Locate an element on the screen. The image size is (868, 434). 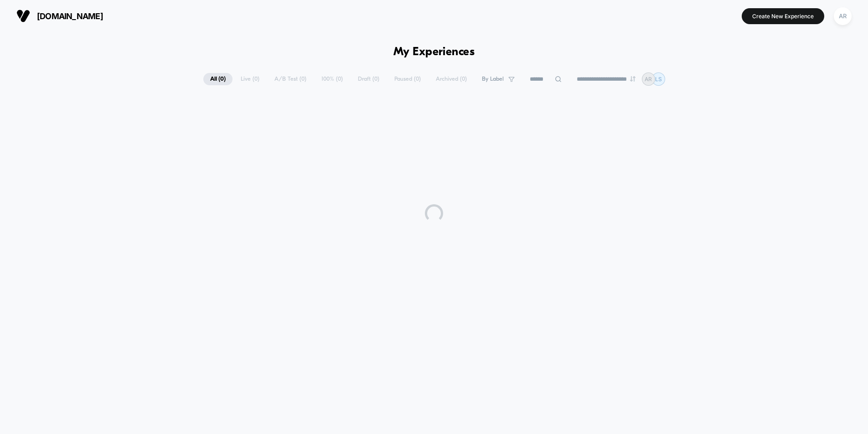
p: AR is located at coordinates (648, 79).